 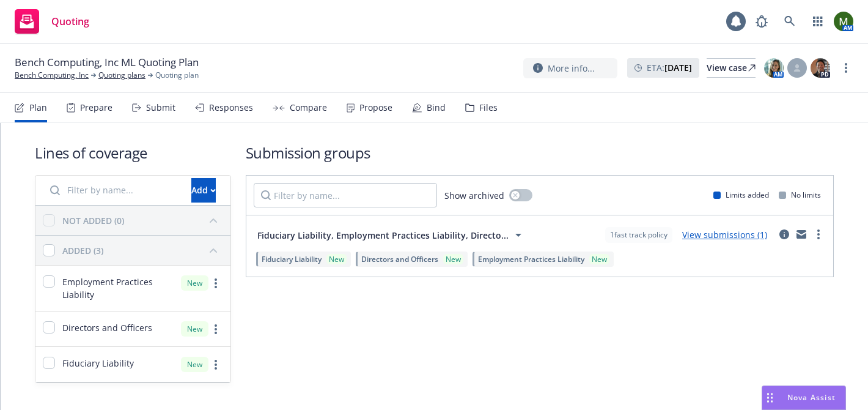 I want to click on a: circleInformation, so click(x=784, y=235).